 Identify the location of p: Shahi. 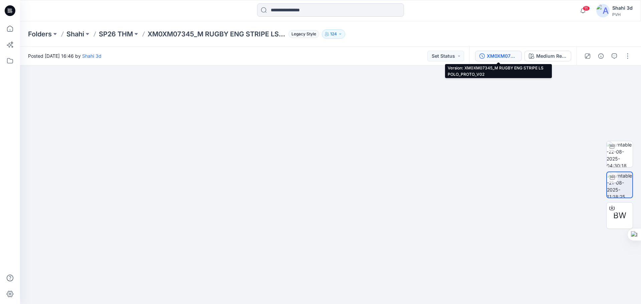
(75, 34).